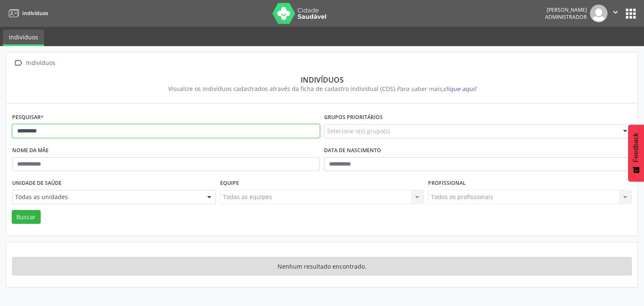  Describe the element at coordinates (631, 13) in the screenshot. I see `button: apps` at that location.